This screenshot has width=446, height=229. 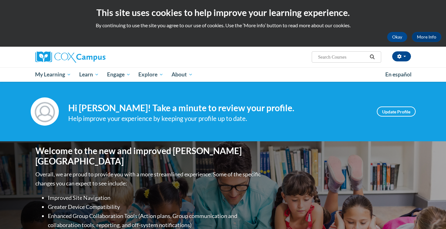 What do you see at coordinates (223, 25) in the screenshot?
I see `p: By continuing to use the site you agree to our use of cookies. Use the ‘More info’ button to read...` at bounding box center [223, 25].